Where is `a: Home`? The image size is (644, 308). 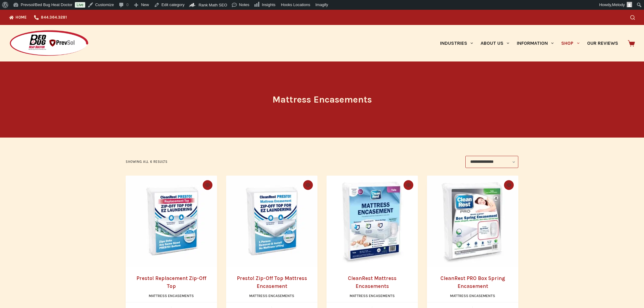 a: Home is located at coordinates (20, 18).